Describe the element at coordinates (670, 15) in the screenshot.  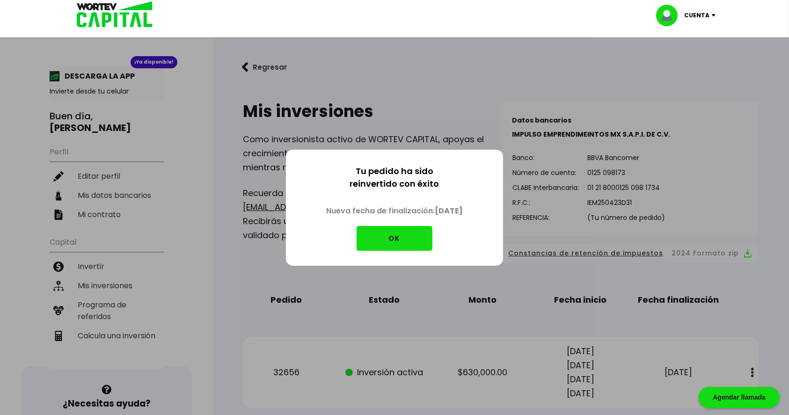
I see `img: profile-image` at that location.